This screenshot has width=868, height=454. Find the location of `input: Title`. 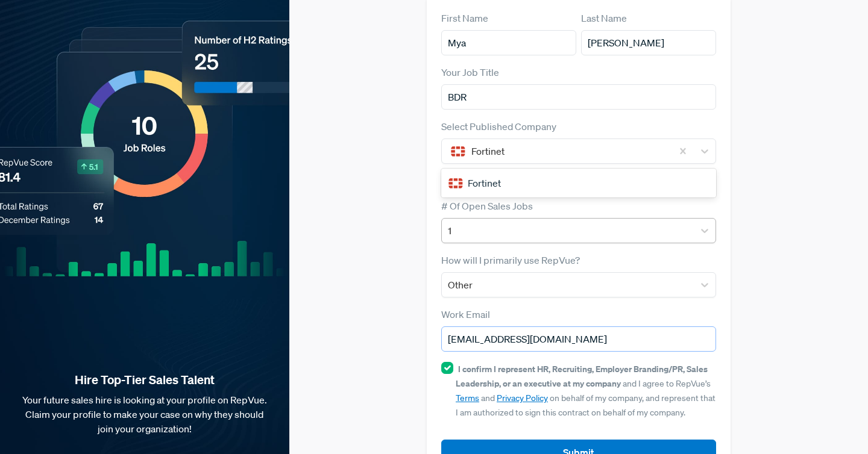

input: Title is located at coordinates (579, 97).